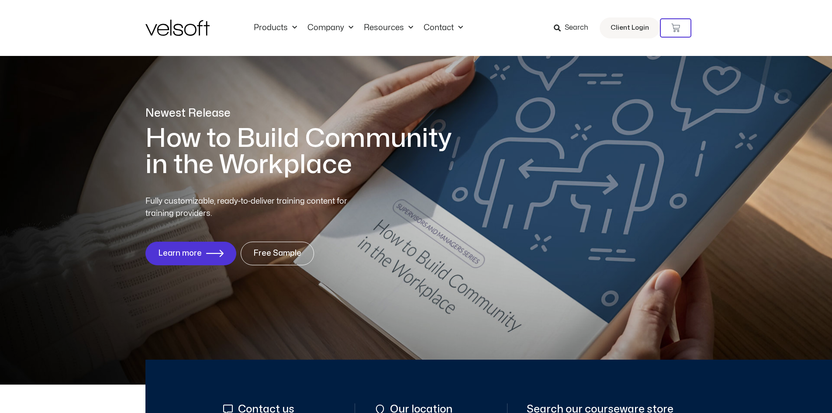  Describe the element at coordinates (277, 253) in the screenshot. I see `a: Free Sample` at that location.